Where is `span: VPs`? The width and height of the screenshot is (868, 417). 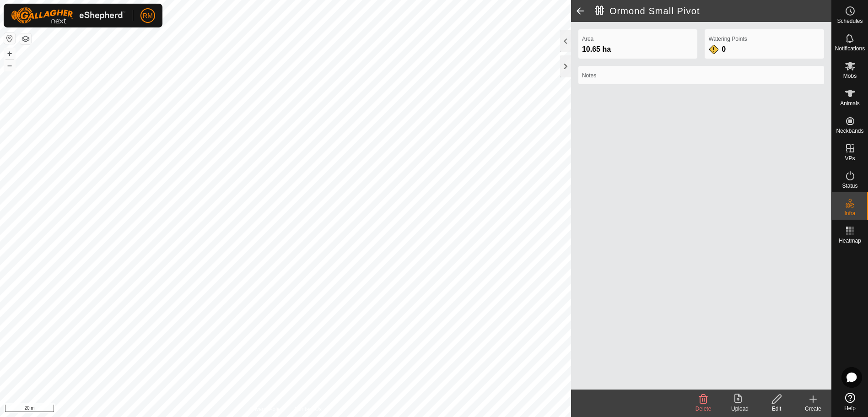
span: VPs is located at coordinates (849, 159).